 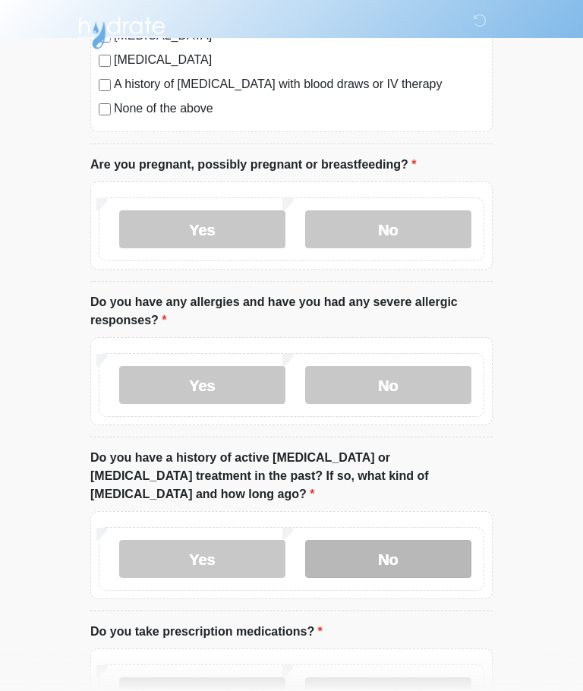 What do you see at coordinates (253, 165) in the screenshot?
I see `label: Are you pregnant, possibly pregnant or breastfeeding?` at bounding box center [253, 165].